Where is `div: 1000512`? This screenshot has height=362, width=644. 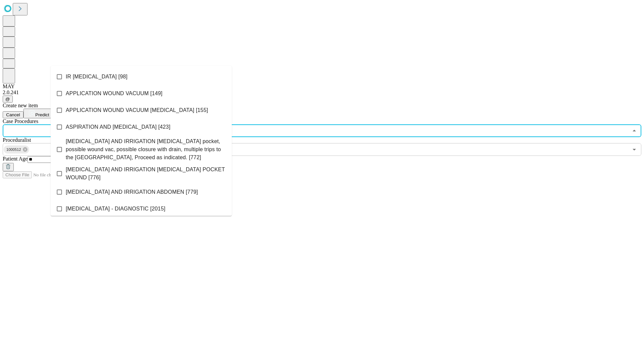 div: 1000512 is located at coordinates (16, 150).